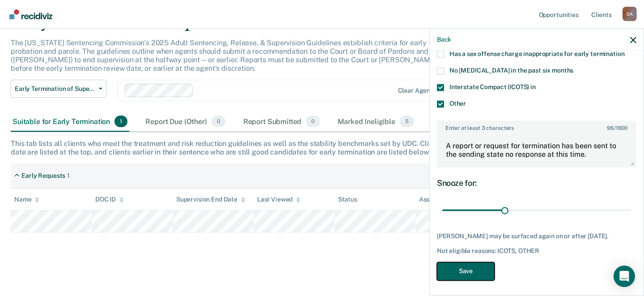 Image resolution: width=644 pixels, height=296 pixels. What do you see at coordinates (43, 176) in the screenshot?
I see `div: Early Requests` at bounding box center [43, 176].